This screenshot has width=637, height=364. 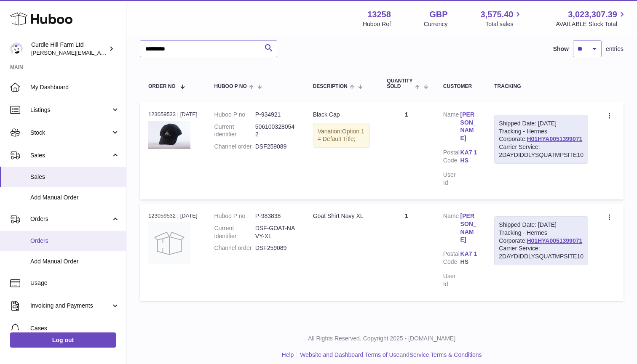 I want to click on div: Huboo Ref, so click(x=376, y=24).